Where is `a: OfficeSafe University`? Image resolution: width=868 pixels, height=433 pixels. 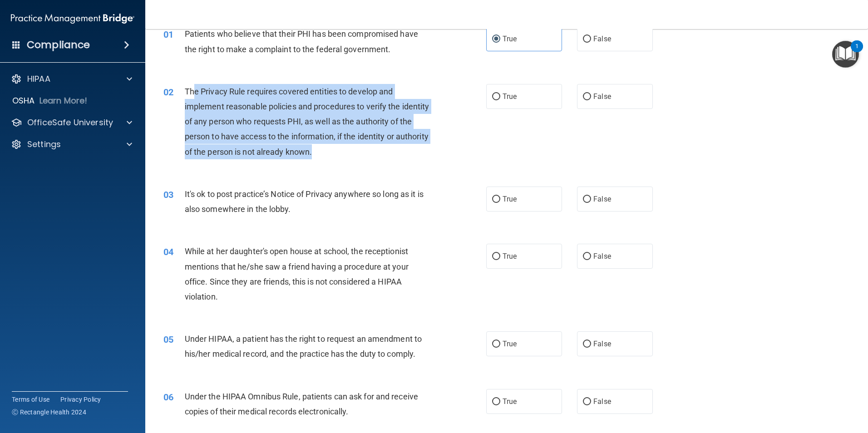 a: OfficeSafe University is located at coordinates (72, 122).